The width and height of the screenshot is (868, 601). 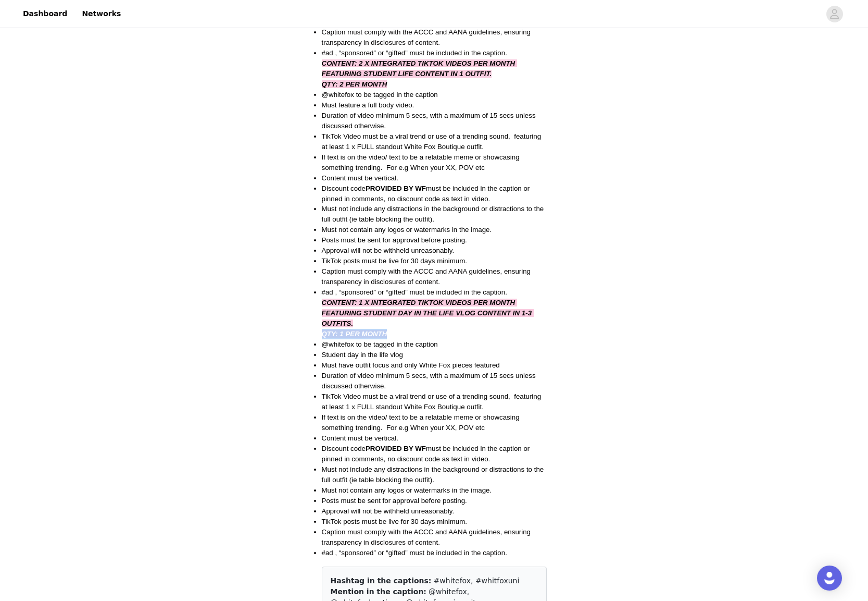 What do you see at coordinates (411, 365) in the screenshot?
I see `span: Must have outfit focus and only White Fox pieces featured` at bounding box center [411, 365].